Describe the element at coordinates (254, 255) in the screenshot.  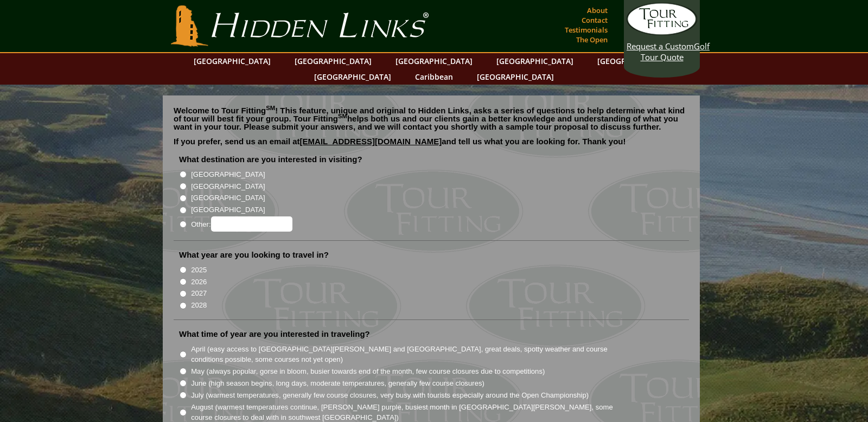
I see `label: What year are you looking to travel in?` at that location.